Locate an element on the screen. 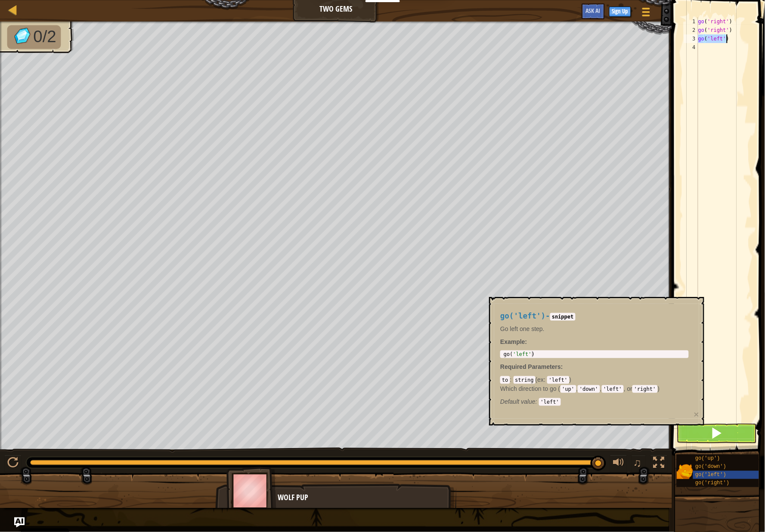  code: snippet is located at coordinates (562, 317).